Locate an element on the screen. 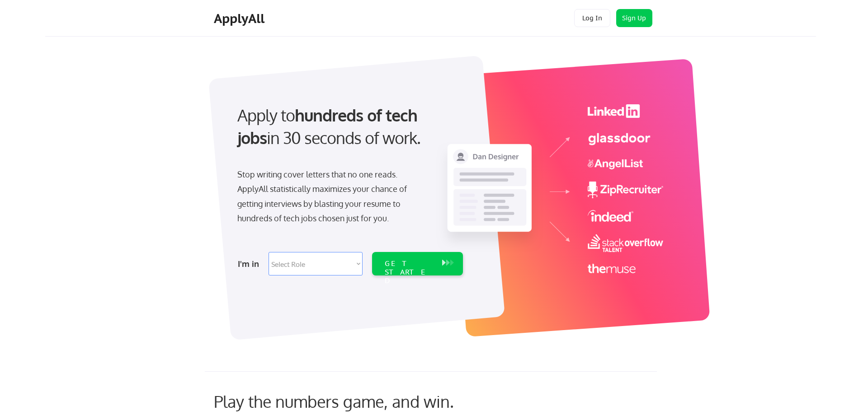 The height and width of the screenshot is (415, 868). div: ApplyAll is located at coordinates (241, 19).